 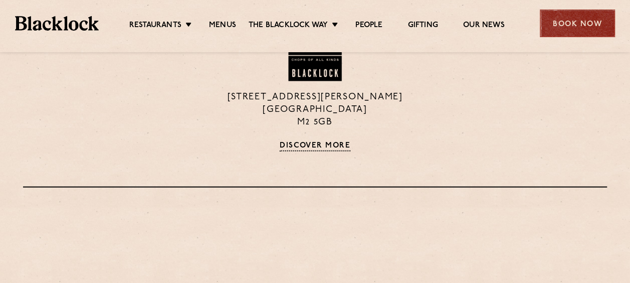 I want to click on a: Menus, so click(x=223, y=26).